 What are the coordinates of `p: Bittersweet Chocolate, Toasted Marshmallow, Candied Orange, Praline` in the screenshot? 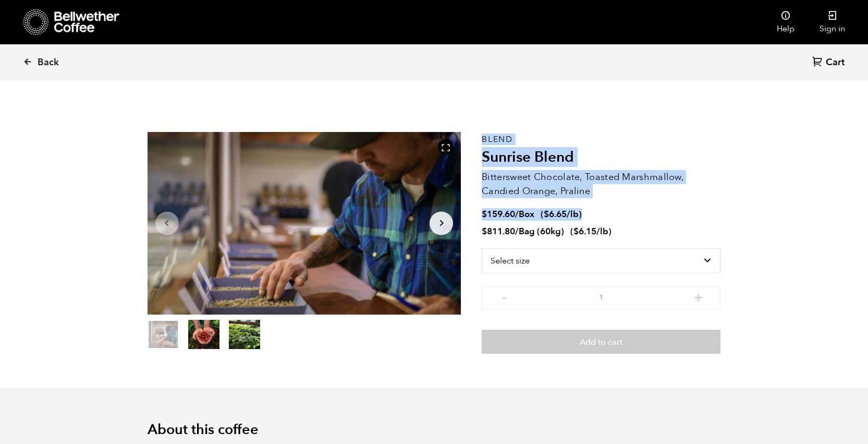 It's located at (601, 184).